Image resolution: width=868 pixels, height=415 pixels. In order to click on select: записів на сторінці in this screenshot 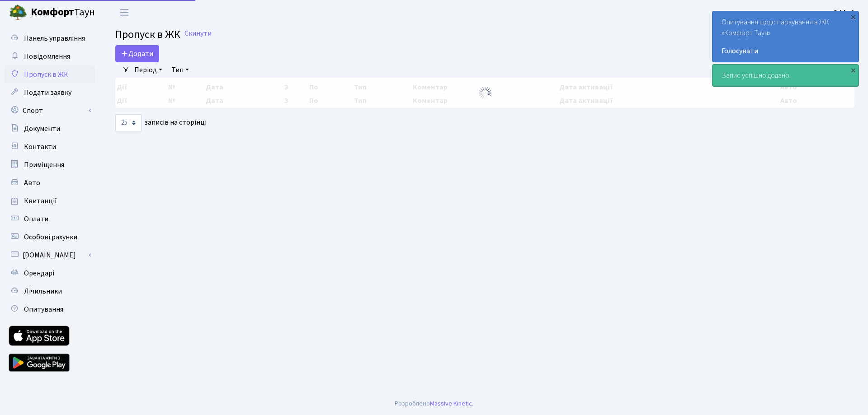, I will do `click(128, 123)`.